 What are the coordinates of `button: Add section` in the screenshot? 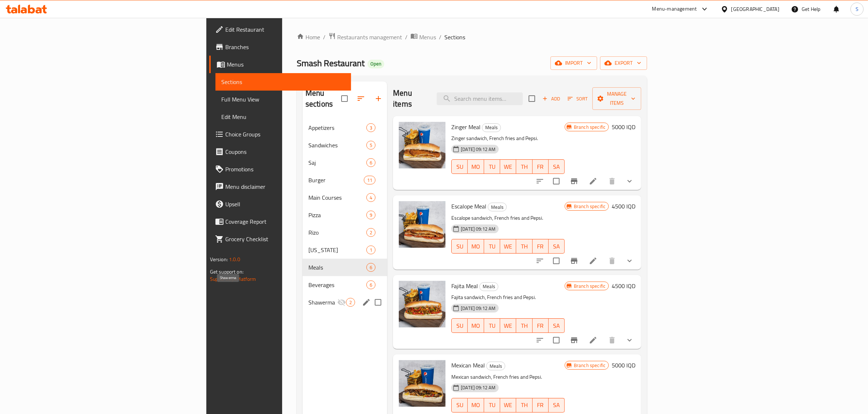 It's located at (378, 98).